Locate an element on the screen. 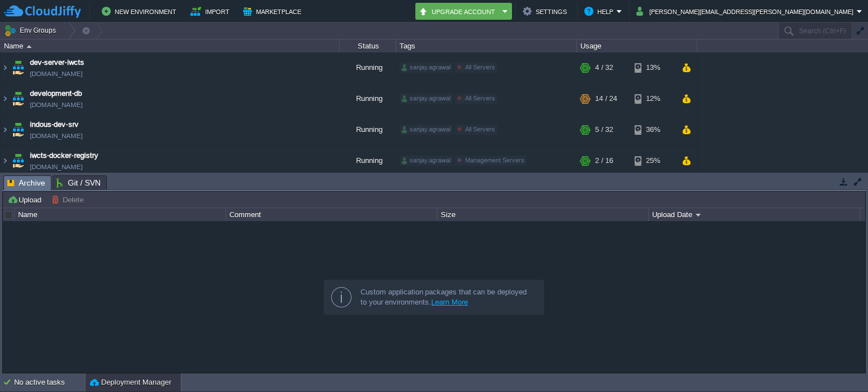  span: Git / SVN is located at coordinates (79, 183).